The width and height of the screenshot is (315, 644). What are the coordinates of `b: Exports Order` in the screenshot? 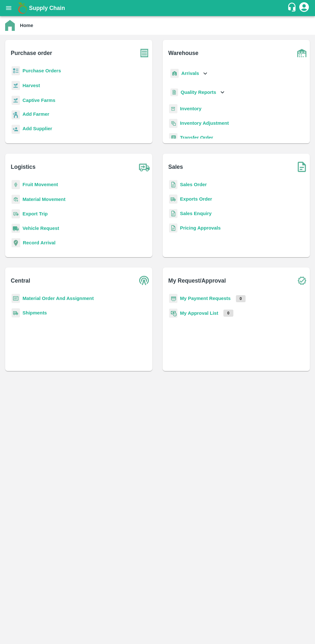 It's located at (196, 199).